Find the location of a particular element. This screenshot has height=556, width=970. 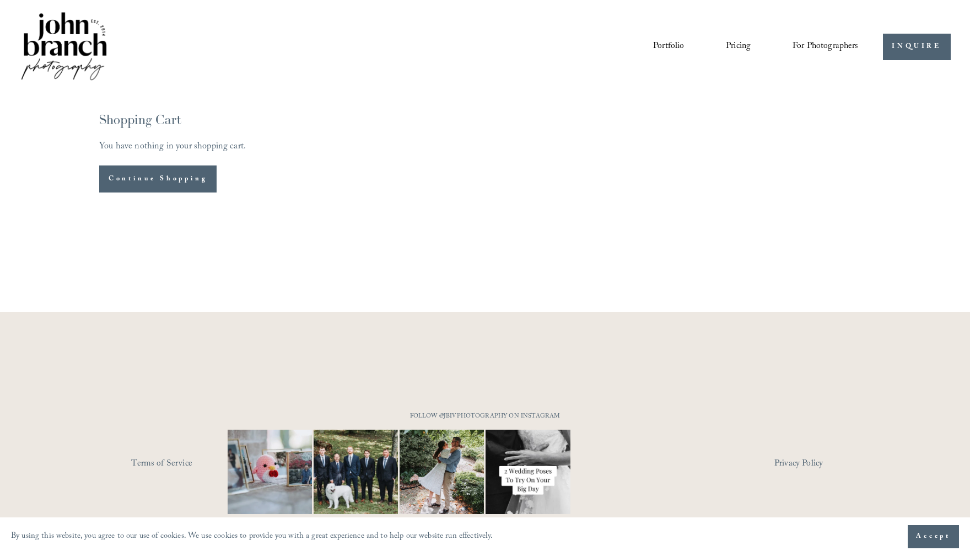

img: It&rsquo;s that time of year where weddings and engagements pick up and I get the joy of capturin... is located at coordinates (442, 472).